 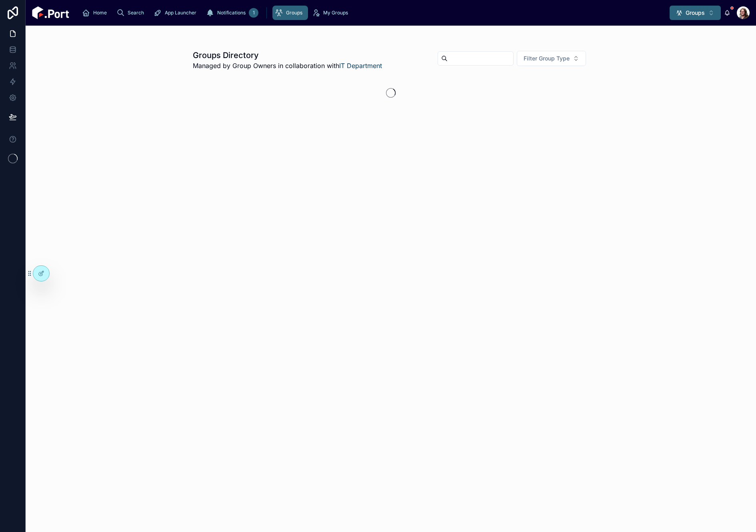 I want to click on span: My Groups, so click(x=336, y=13).